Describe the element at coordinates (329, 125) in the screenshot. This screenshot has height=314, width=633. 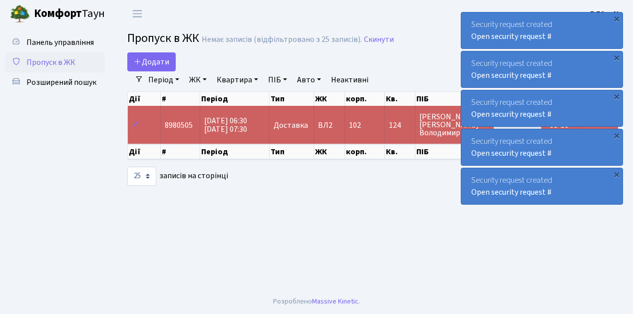
I see `span: ВЛ2` at that location.